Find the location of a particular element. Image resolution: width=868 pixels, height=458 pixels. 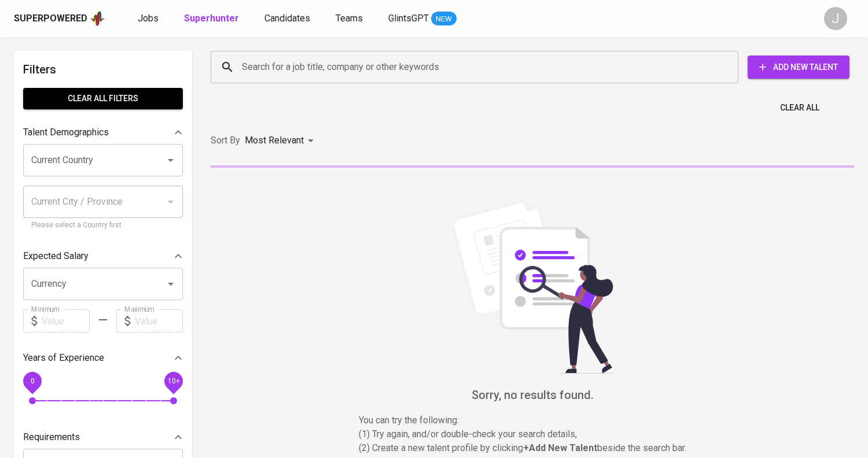

h6: Sorry, no results found. is located at coordinates (532, 395).